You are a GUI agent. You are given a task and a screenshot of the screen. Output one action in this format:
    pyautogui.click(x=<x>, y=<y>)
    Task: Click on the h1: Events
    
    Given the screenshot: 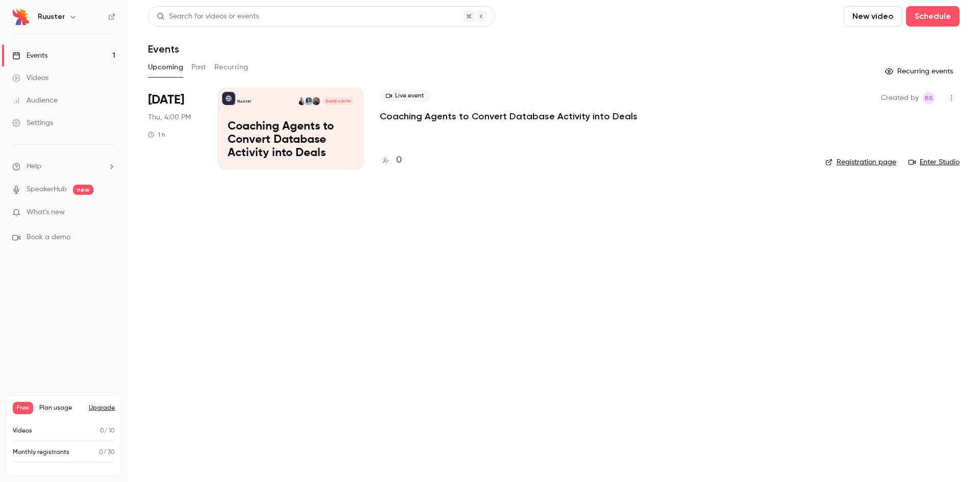 What is the action you would take?
    pyautogui.click(x=163, y=49)
    